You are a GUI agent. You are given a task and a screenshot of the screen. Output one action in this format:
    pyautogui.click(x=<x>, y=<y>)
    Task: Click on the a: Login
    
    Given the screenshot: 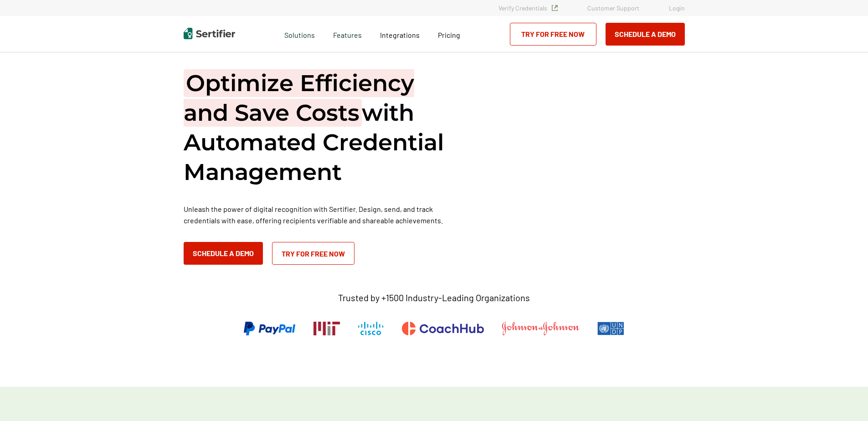 What is the action you would take?
    pyautogui.click(x=676, y=8)
    